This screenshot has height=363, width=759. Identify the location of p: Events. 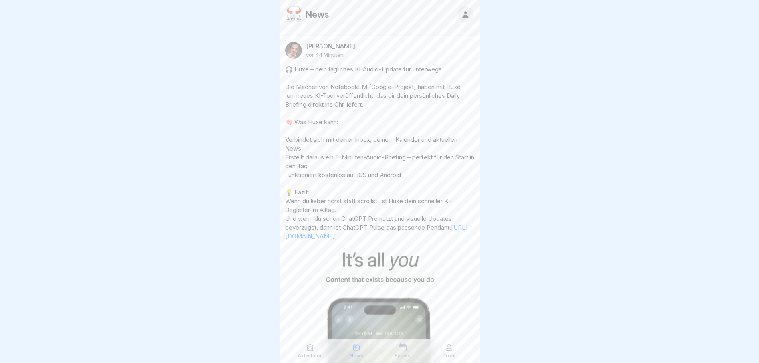
(402, 356).